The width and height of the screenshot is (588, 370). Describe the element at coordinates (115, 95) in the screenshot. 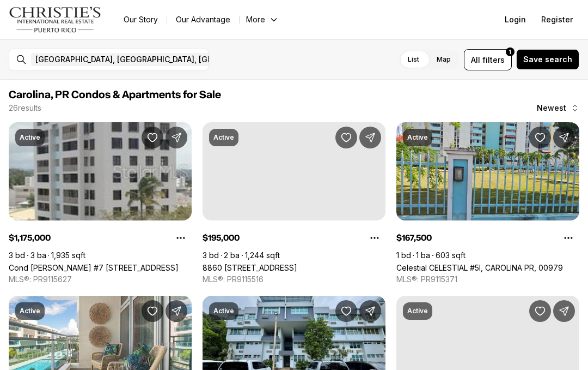

I see `span: Carolina, PR Condos & Apartments for Sale` at that location.